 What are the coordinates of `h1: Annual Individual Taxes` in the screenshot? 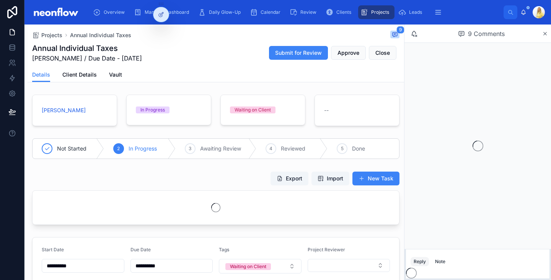 It's located at (87, 48).